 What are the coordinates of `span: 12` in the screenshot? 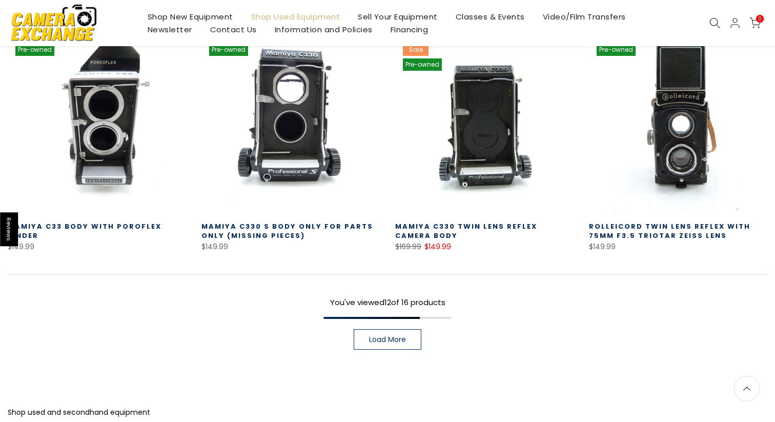 It's located at (387, 302).